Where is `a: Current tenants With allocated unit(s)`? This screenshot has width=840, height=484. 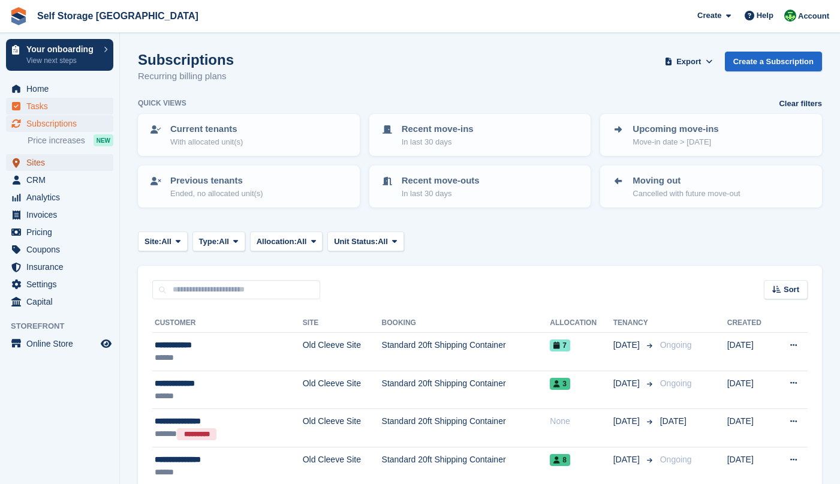 a: Current tenants With allocated unit(s) is located at coordinates (249, 135).